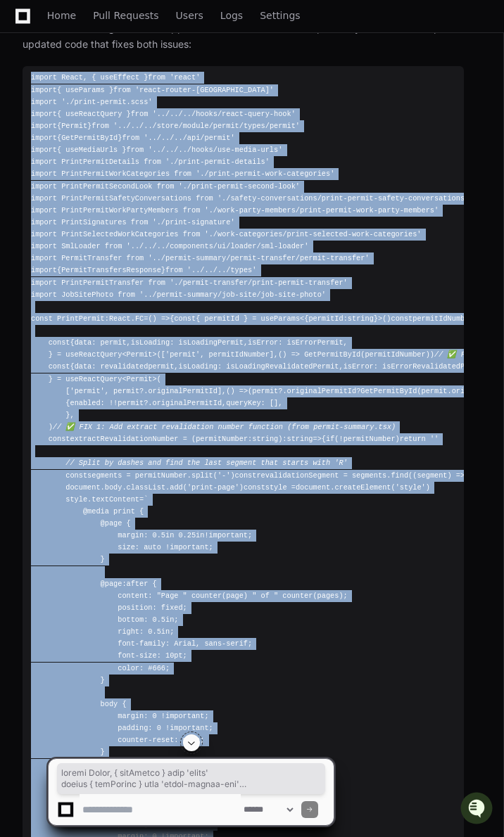 The image size is (504, 837). Describe the element at coordinates (120, 234) in the screenshot. I see `span: PrintSelectedWorkCategories` at that location.